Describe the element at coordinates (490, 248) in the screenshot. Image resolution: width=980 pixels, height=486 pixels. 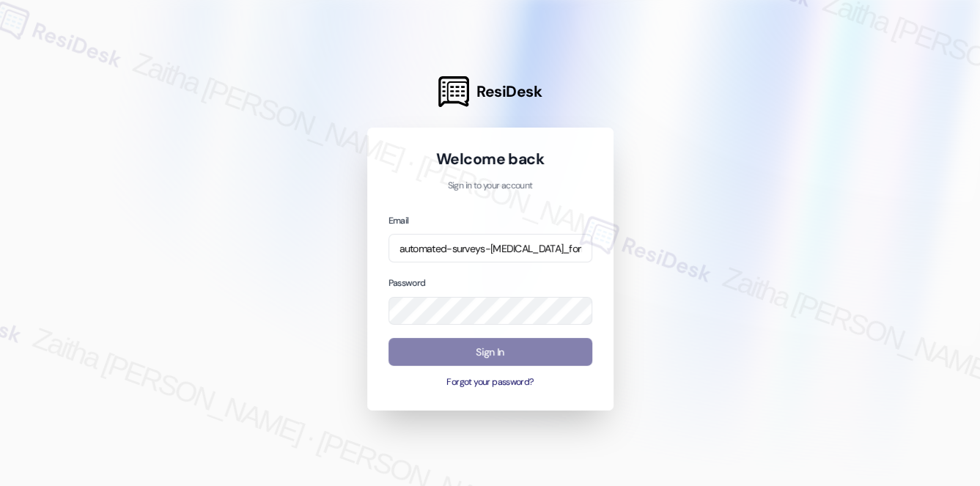
I see `input: name@example.com` at that location.